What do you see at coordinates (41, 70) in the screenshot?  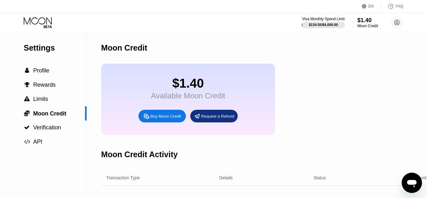 I see `span: Profile` at bounding box center [41, 70].